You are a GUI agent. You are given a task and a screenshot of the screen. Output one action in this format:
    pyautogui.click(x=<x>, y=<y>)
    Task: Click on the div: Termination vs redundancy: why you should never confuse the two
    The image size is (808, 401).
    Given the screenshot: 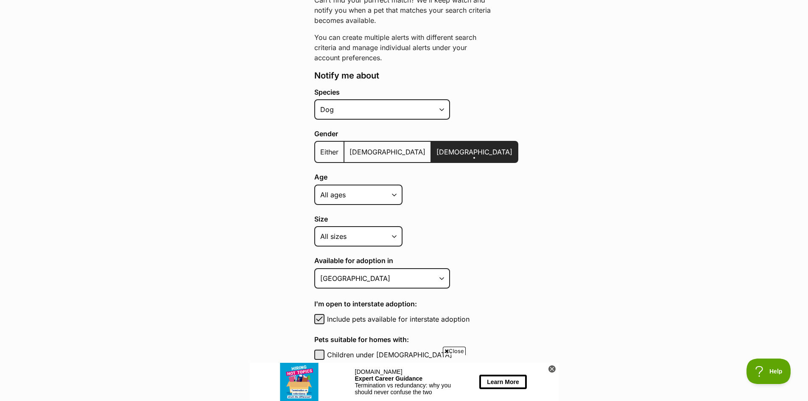 What is the action you would take?
    pyautogui.click(x=154, y=26)
    